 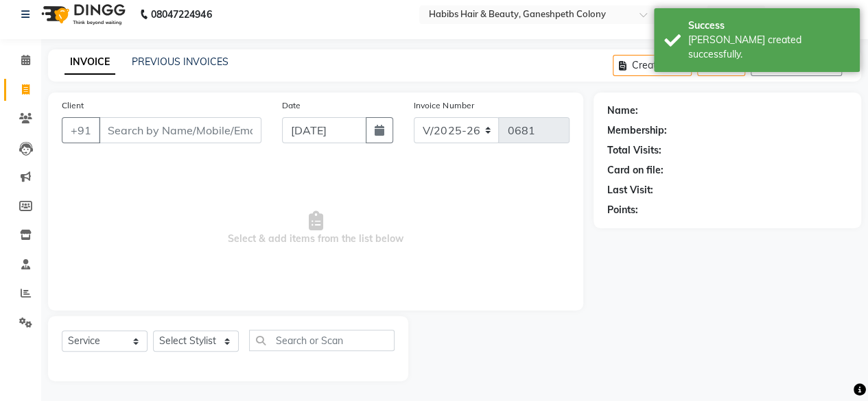 What do you see at coordinates (322, 340) in the screenshot?
I see `input: Search or Scan` at bounding box center [322, 340].